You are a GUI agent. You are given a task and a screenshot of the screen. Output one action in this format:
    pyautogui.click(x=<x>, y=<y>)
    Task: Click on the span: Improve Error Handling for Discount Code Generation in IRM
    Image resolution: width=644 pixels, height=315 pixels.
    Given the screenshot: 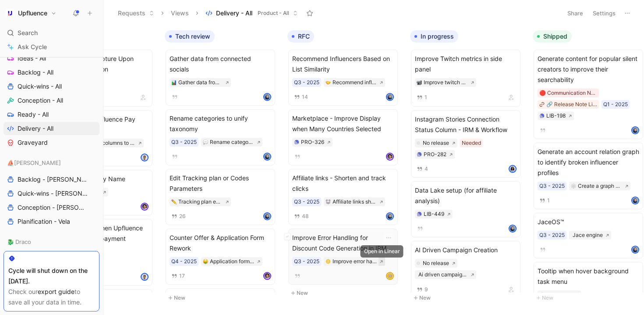 What is the action you would take?
    pyautogui.click(x=343, y=243)
    